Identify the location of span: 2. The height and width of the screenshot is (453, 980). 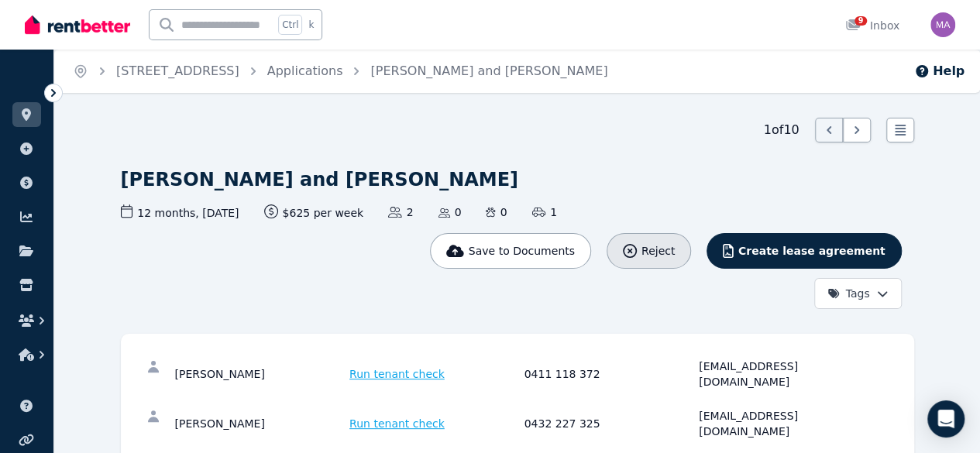
(400, 212).